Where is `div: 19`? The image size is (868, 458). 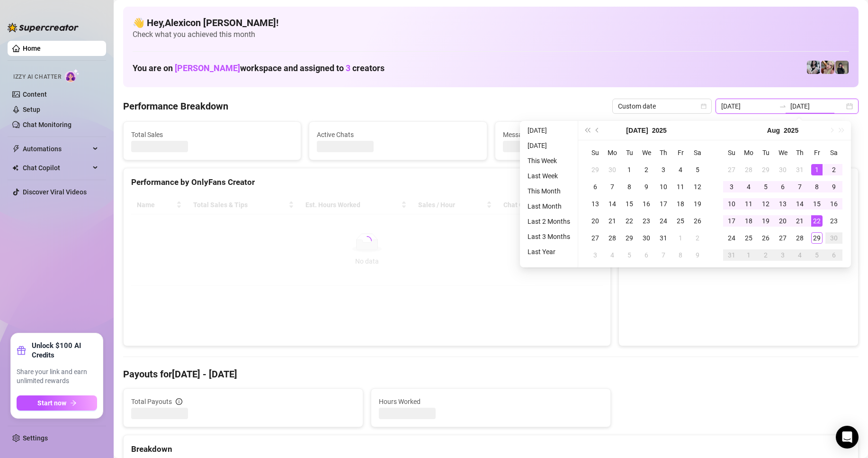 div: 19 is located at coordinates (766, 221).